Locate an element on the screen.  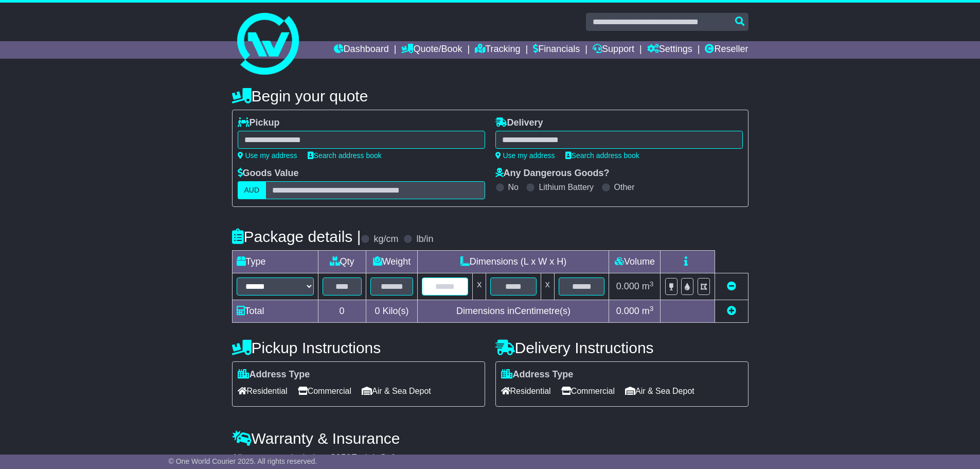
label: Pickup is located at coordinates (258, 123).